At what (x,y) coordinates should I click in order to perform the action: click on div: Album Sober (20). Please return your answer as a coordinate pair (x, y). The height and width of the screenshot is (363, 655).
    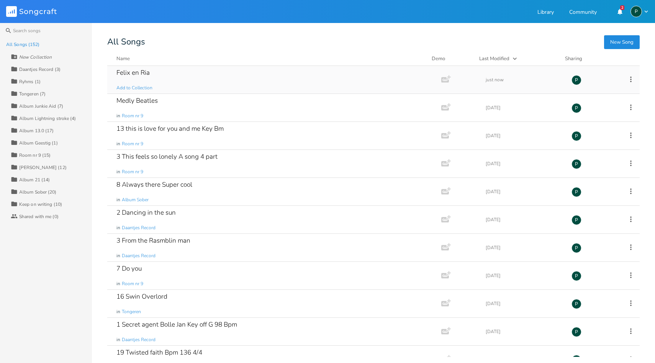
    Looking at the image, I should click on (38, 192).